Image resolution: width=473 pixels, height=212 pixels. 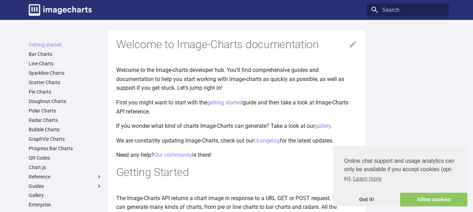 I want to click on a: Radar Charts, so click(x=65, y=120).